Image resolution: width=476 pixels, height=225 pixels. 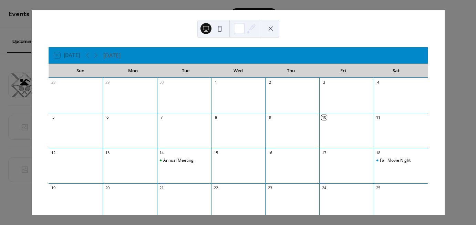 What do you see at coordinates (53, 153) in the screenshot?
I see `div: 12` at bounding box center [53, 153].